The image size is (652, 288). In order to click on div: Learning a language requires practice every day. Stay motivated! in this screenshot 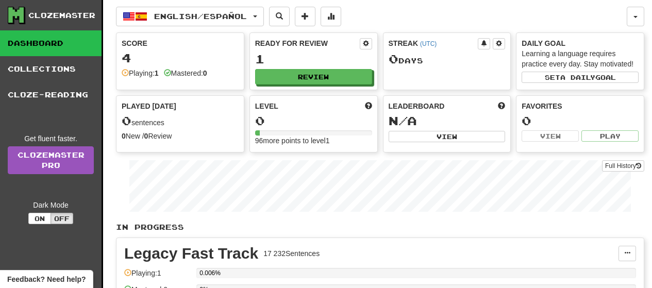, I will do `click(580, 59)`.